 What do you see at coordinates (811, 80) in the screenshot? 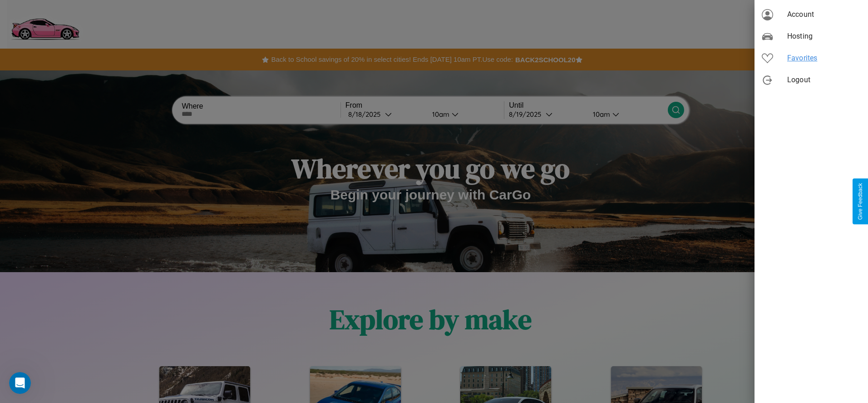
I see `div: Logout` at bounding box center [811, 80].